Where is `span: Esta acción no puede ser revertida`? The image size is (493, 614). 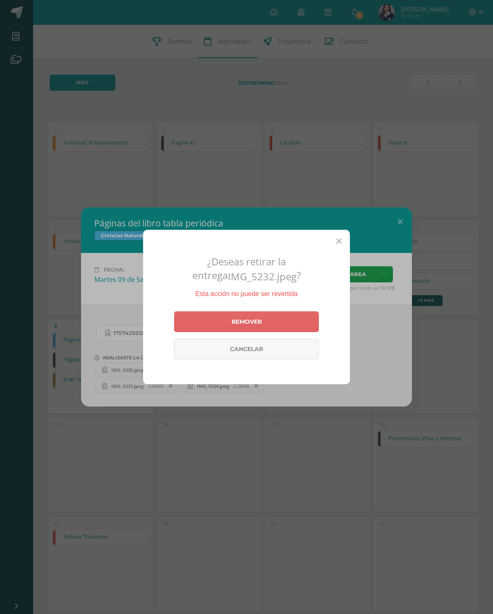 span: Esta acción no puede ser revertida is located at coordinates (246, 293).